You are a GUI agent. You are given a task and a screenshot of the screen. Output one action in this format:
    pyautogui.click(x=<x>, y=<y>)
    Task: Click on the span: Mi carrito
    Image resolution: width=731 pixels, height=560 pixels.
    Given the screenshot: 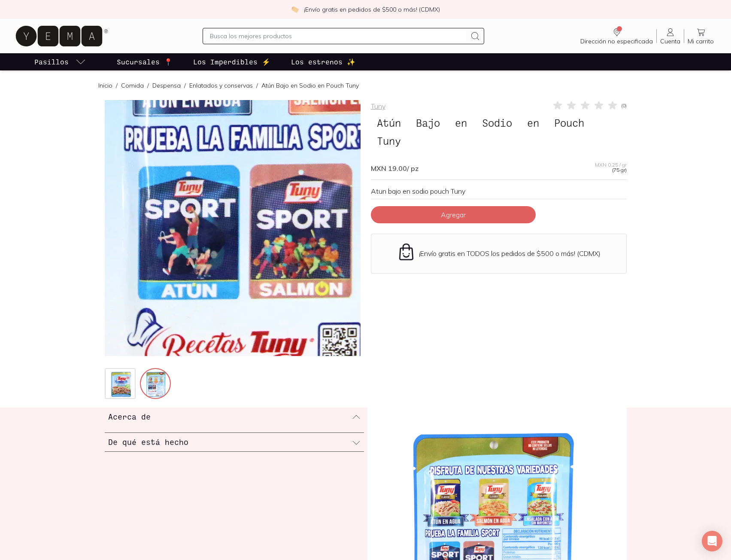 What is the action you would take?
    pyautogui.click(x=701, y=41)
    